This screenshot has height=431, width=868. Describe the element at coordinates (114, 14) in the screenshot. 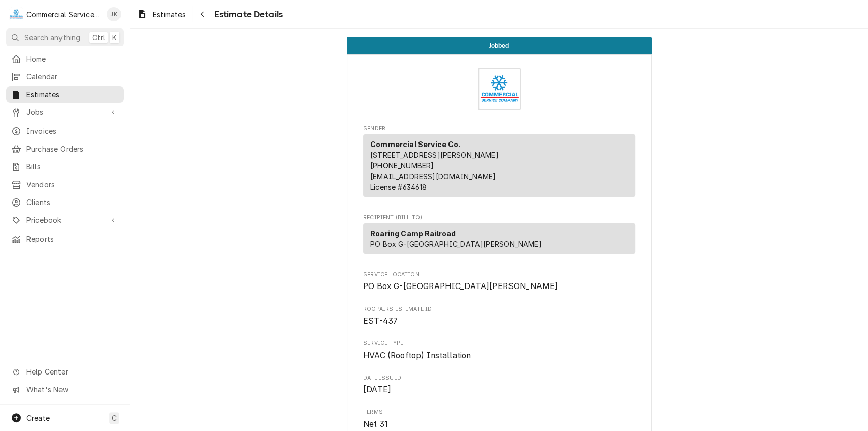

I see `div: JK` at that location.